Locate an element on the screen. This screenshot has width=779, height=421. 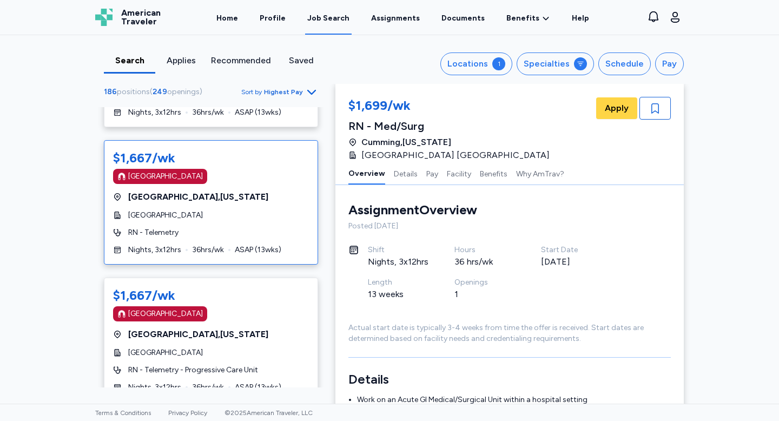
span: RN - Telemetry is located at coordinates (153, 233).